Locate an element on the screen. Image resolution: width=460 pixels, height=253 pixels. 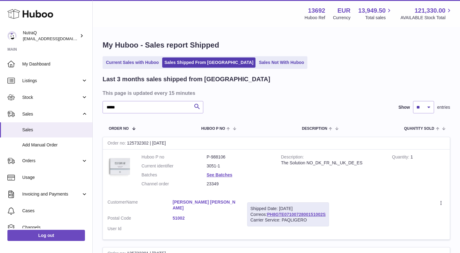
span: My Dashboard is located at coordinates (55, 64).